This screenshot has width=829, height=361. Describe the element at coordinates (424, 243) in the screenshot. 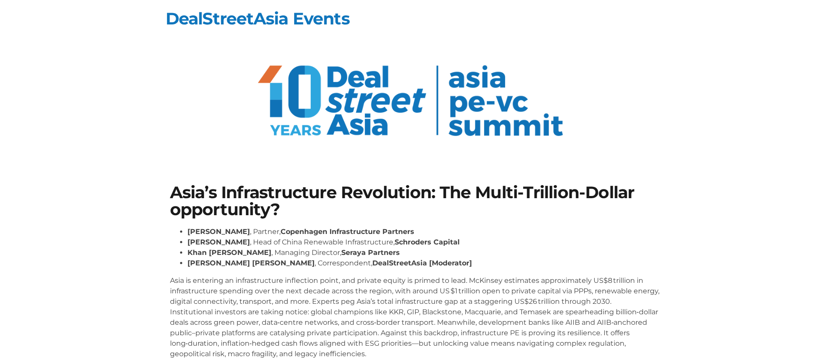

I see `li: , Head of China Renewable Infrastructure,` at that location.